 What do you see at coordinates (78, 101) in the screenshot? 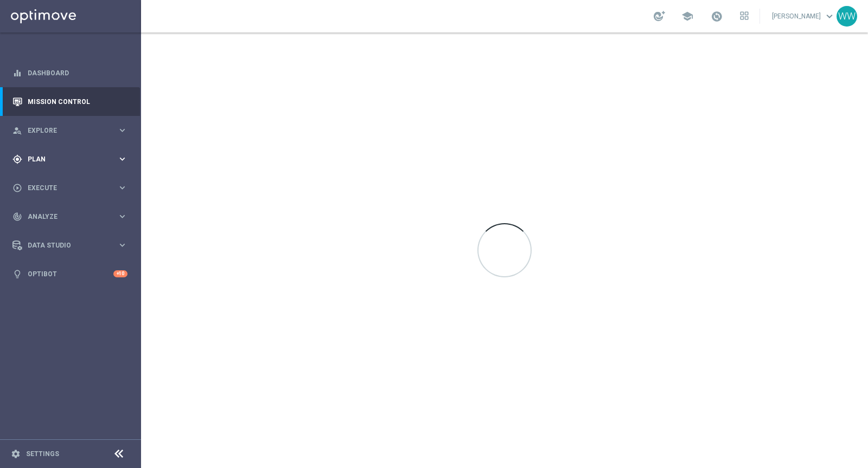
I see `a: Mission Control` at bounding box center [78, 101].